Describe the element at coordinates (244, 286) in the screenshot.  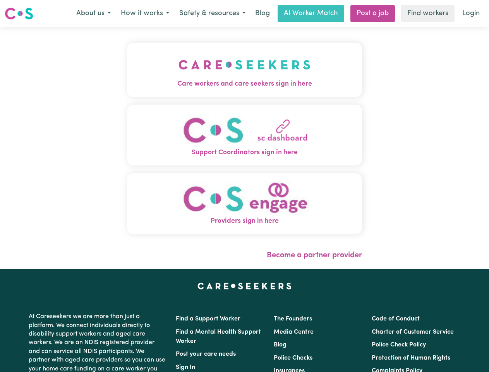
I see `a: Careseekers home page` at that location.